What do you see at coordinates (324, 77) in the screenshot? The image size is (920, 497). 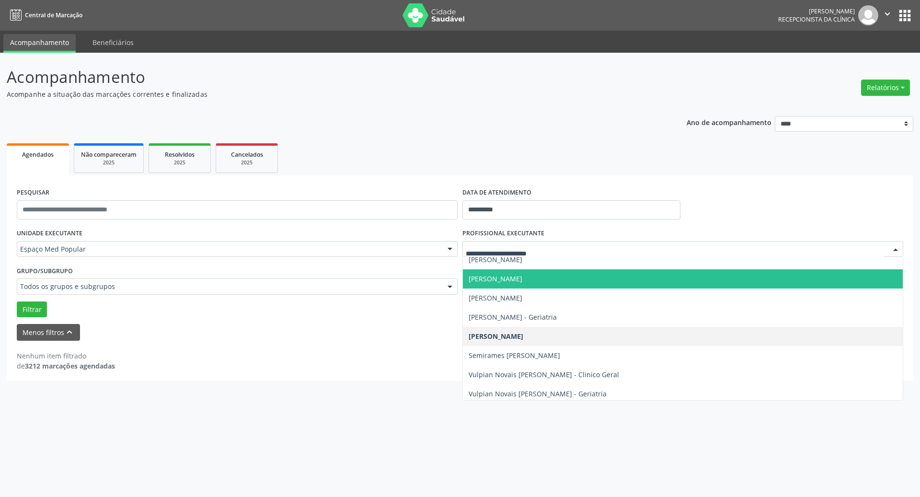 I see `p: Acompanhamento` at bounding box center [324, 77].